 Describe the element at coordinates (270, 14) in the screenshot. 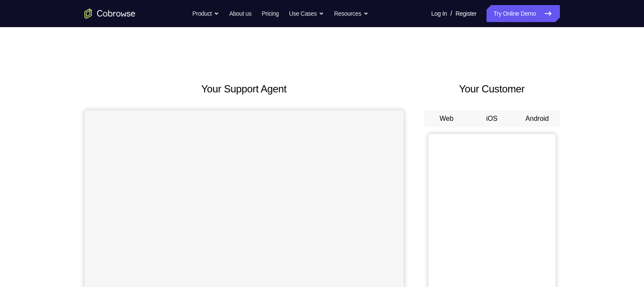

I see `a: Pricing` at that location.